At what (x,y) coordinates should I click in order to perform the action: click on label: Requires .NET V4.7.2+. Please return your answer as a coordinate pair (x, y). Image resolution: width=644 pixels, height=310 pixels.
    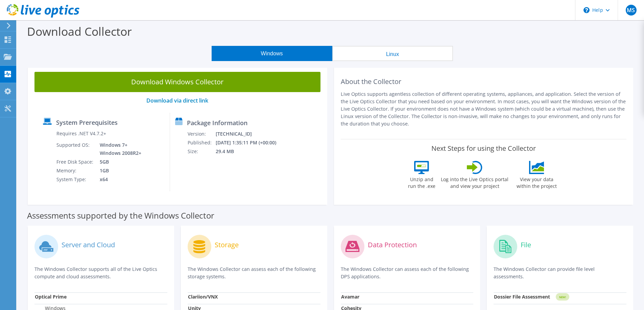
    Looking at the image, I should click on (81, 134).